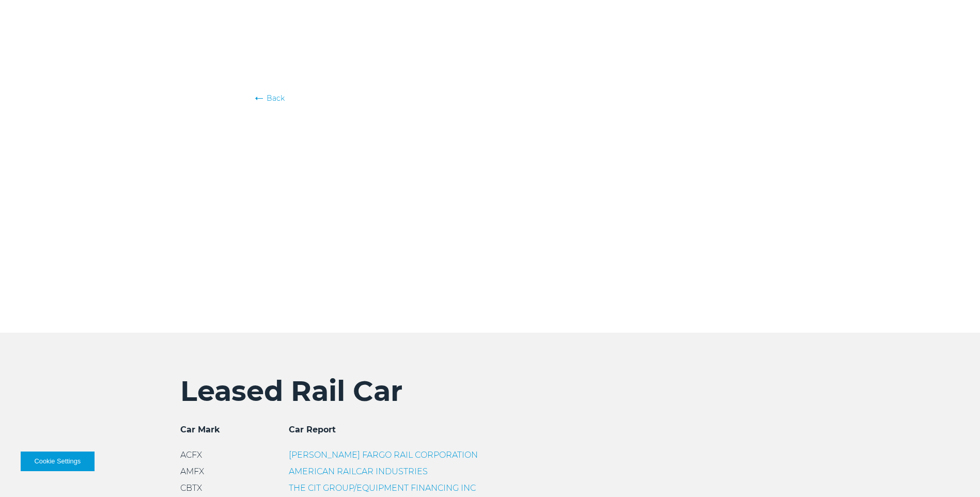 This screenshot has width=980, height=497. Describe the element at coordinates (192, 471) in the screenshot. I see `span: AMFX` at that location.